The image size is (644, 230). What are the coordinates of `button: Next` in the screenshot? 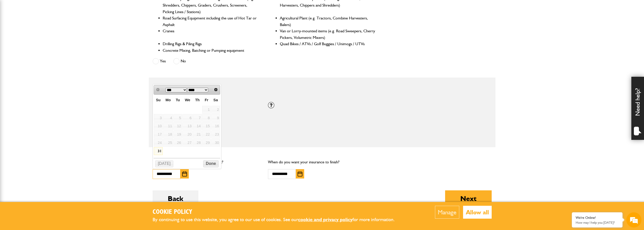 It's located at (468, 199).